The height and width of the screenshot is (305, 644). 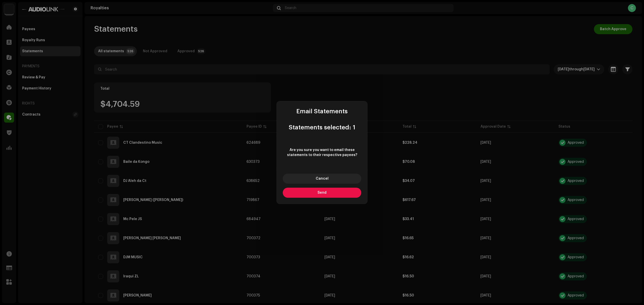 I want to click on button: Send, so click(x=322, y=193).